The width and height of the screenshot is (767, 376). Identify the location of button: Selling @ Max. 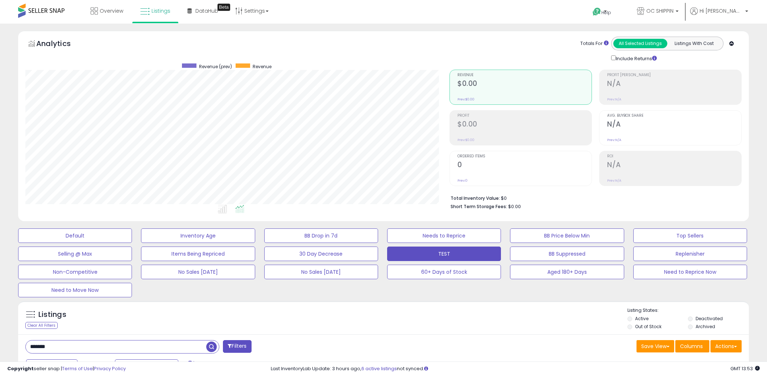
(75, 254).